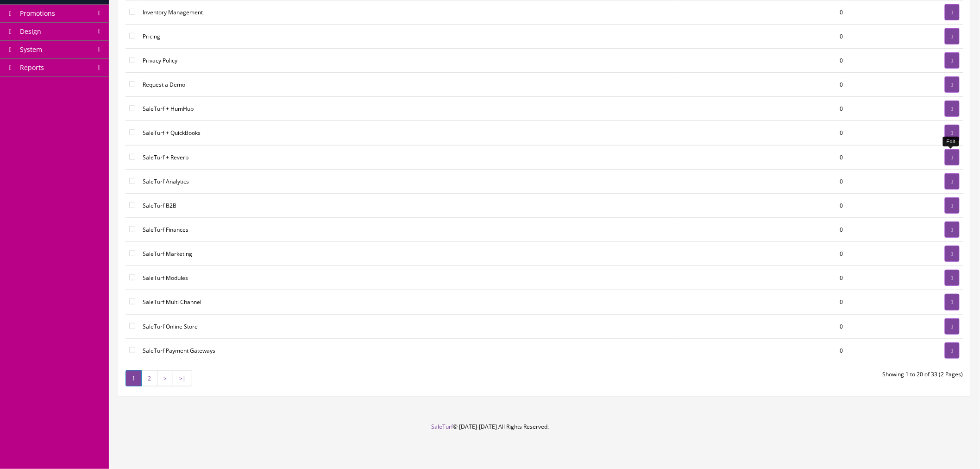 This screenshot has height=469, width=980. What do you see at coordinates (409, 278) in the screenshot?
I see `td: SaleTurf Modules` at bounding box center [409, 278].